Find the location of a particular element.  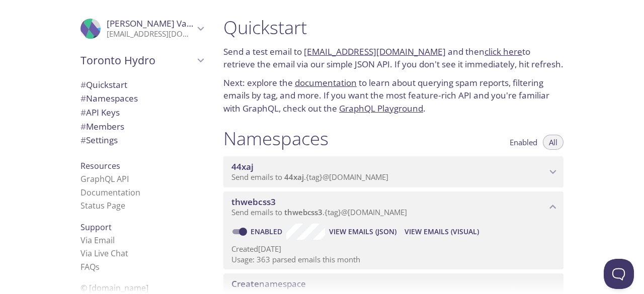

p: Next: explore the to learn about querying spam reports, filtering emails by tag, and more. If you... is located at coordinates (393, 95).